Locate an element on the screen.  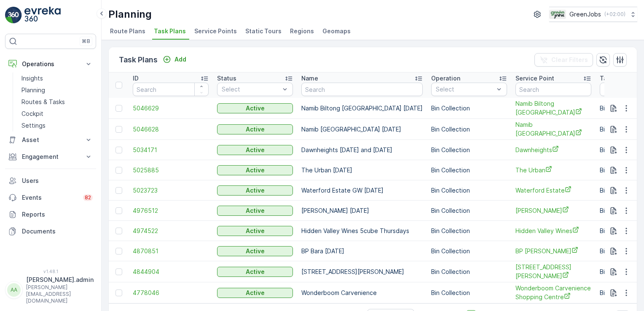
a: The Urban is located at coordinates (553, 170).